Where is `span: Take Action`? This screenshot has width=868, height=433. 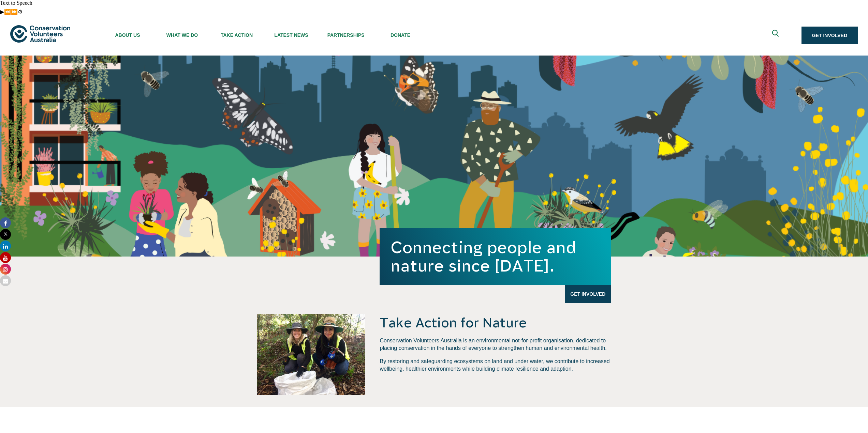
span: Take Action is located at coordinates (237, 35).